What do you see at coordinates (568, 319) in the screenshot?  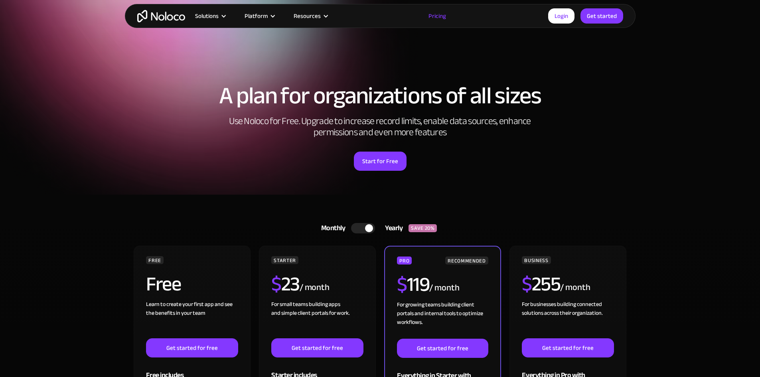 I see `div: For businesses building connected solutions across their organization. ‍` at bounding box center [568, 319].